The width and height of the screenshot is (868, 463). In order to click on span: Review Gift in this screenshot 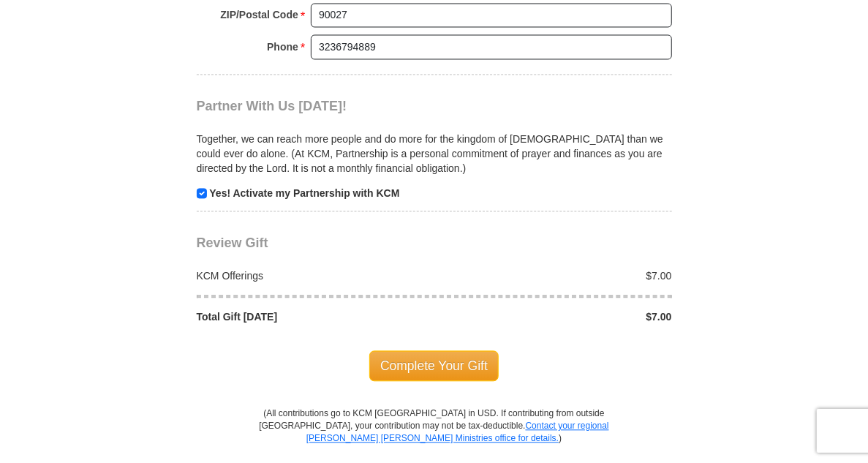, I will do `click(233, 243)`.